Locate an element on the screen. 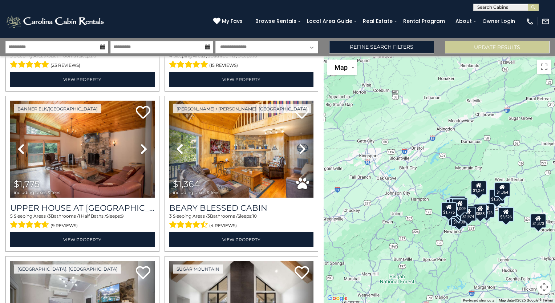  div: $1,153 is located at coordinates (457, 205).